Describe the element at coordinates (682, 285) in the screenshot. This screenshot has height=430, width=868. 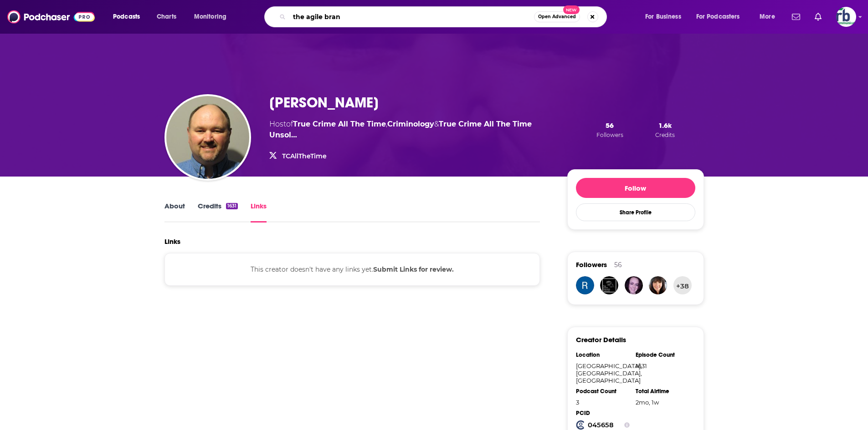
I see `button: +38` at that location.